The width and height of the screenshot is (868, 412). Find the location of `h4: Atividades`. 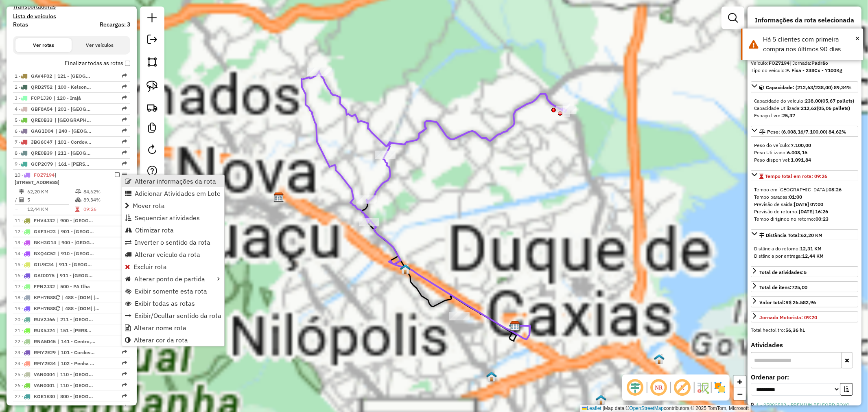

h4: Atividades is located at coordinates (805, 345).